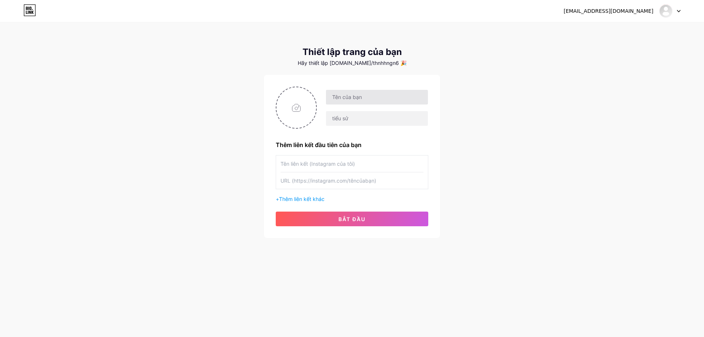 This screenshot has height=337, width=704. Describe the element at coordinates (666, 11) in the screenshot. I see `img: Thành Hưng` at that location.